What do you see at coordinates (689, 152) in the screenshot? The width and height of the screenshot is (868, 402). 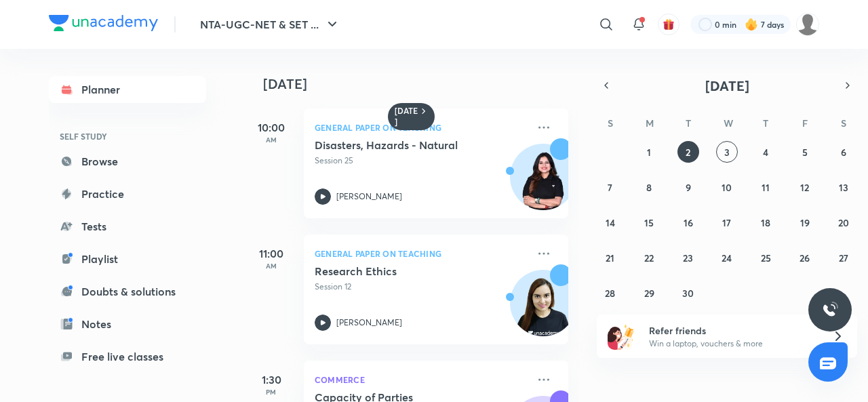 I see `button: September 2, 2025` at bounding box center [689, 152].